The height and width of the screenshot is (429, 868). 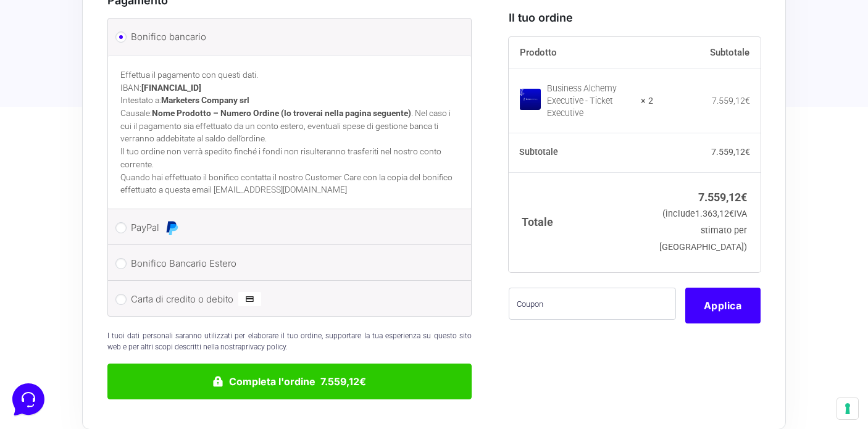 I want to click on button: Aiuto, so click(x=199, y=330).